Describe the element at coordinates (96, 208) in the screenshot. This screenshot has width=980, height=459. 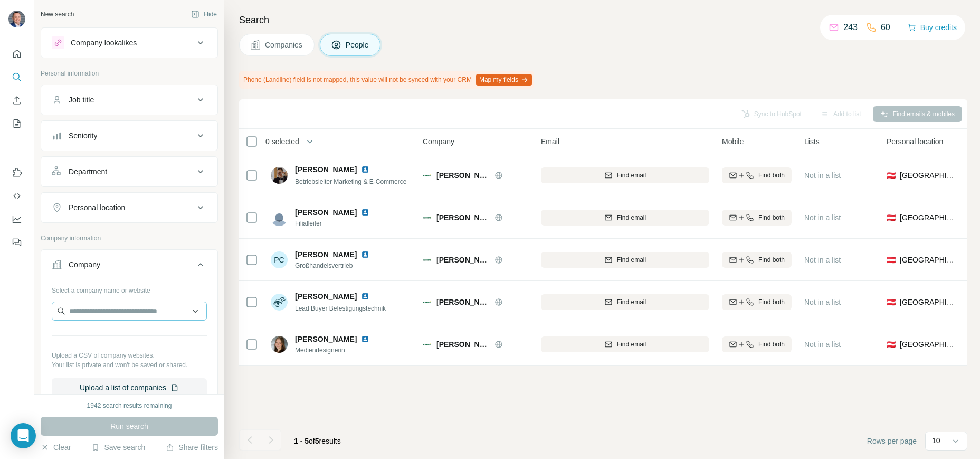
I see `div: Personal location` at that location.